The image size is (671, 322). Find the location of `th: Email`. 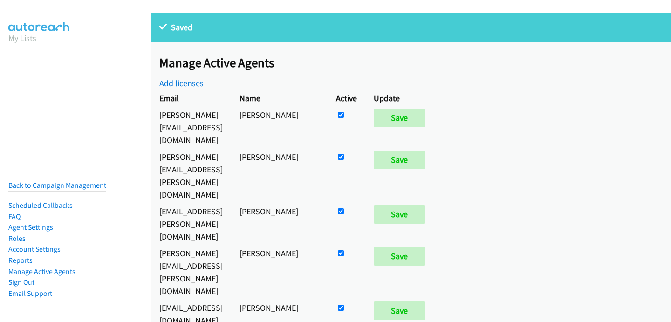

th: Email is located at coordinates (191, 98).